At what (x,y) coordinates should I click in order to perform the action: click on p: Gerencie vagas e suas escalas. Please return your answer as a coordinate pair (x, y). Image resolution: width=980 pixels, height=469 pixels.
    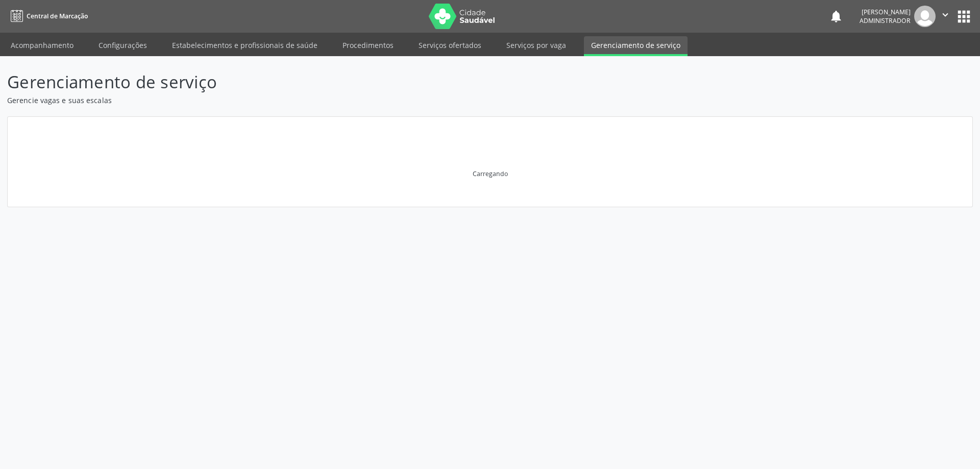
    Looking at the image, I should click on (345, 100).